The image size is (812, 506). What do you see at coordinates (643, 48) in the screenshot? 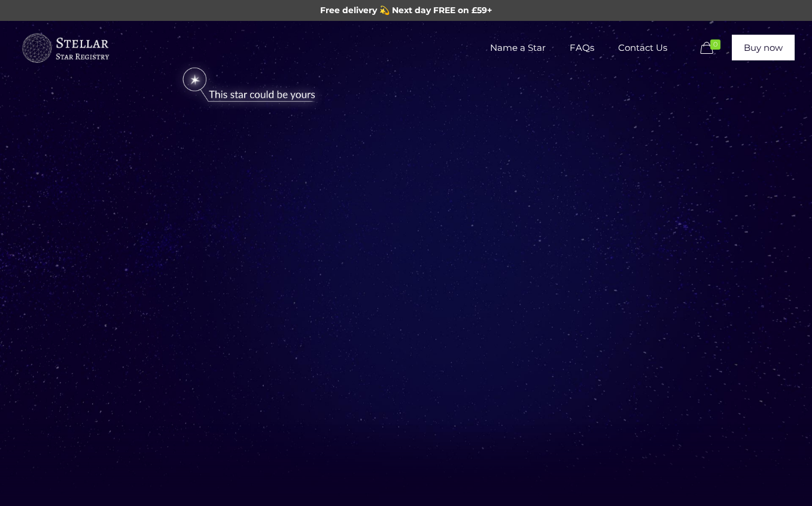
I see `span: Contact Us` at bounding box center [643, 48].